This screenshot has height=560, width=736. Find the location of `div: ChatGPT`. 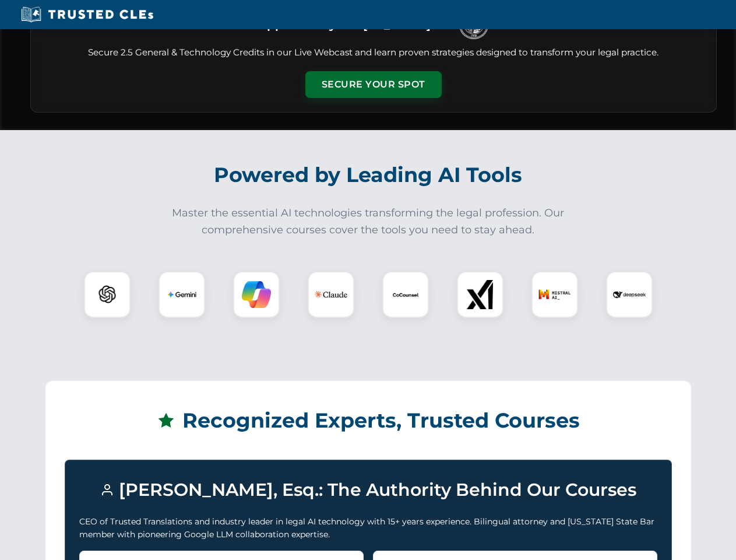

div: ChatGPT is located at coordinates (107, 295).